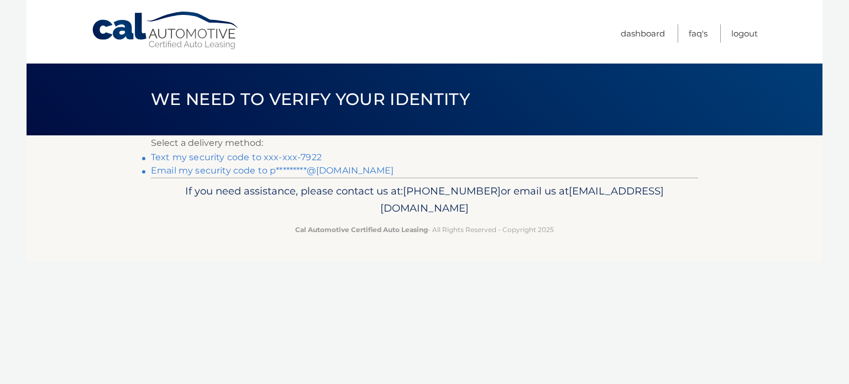 This screenshot has height=384, width=849. I want to click on a: FAQ's, so click(698, 33).